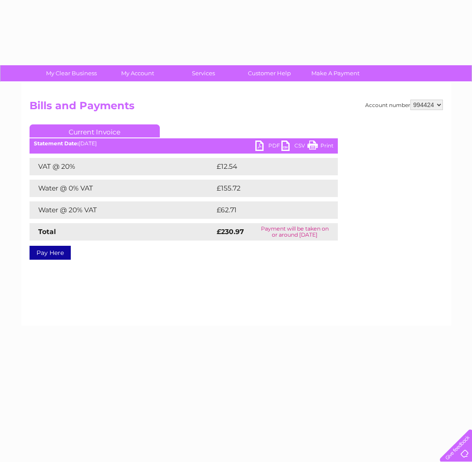  I want to click on strong: £230.97, so click(230, 231).